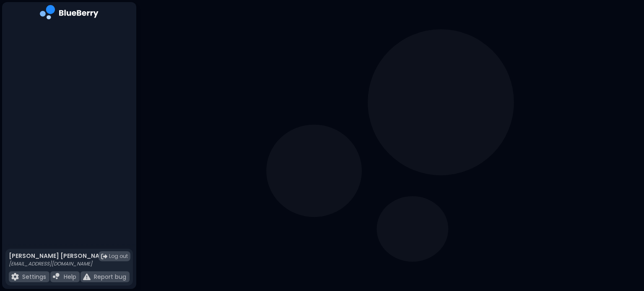  I want to click on p: Help, so click(70, 277).